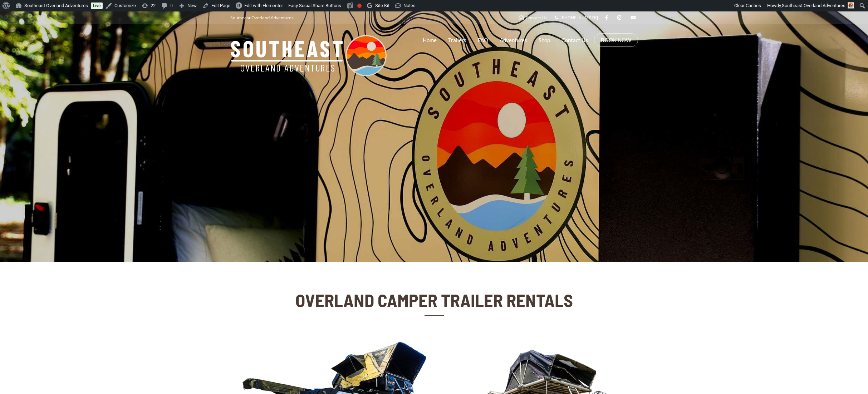 The height and width of the screenshot is (394, 868). I want to click on a: Live, so click(97, 6).